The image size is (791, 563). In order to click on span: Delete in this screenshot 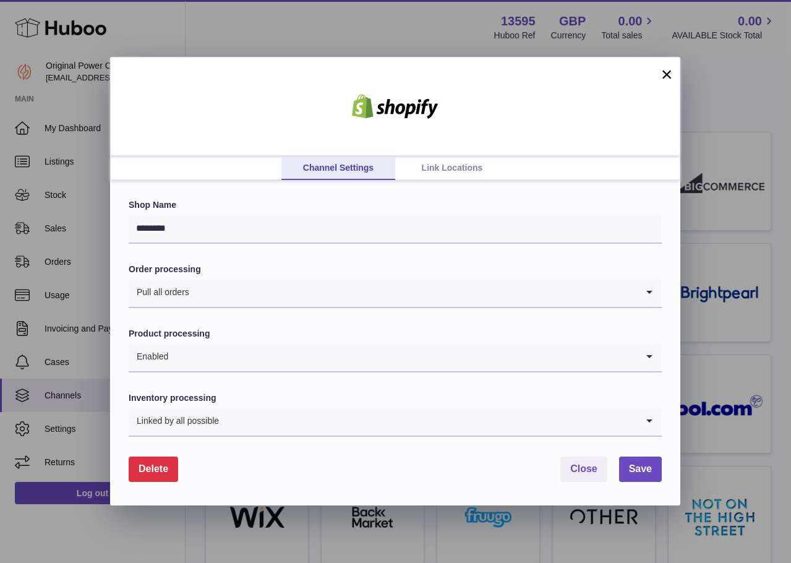, I will do `click(153, 468)`.